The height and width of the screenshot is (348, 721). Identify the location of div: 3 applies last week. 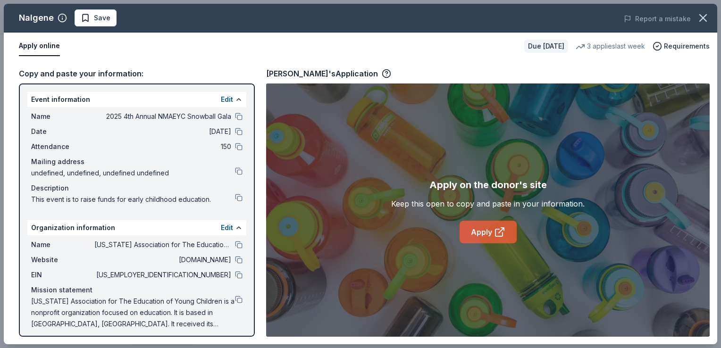
(610, 46).